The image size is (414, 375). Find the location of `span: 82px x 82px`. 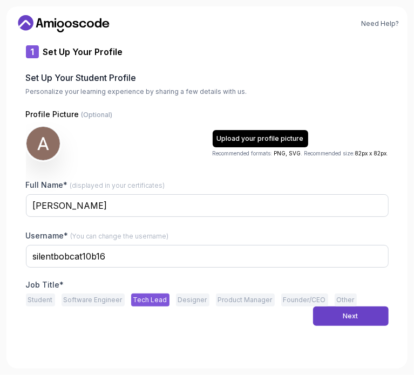

span: 82px x 82px is located at coordinates (371, 153).